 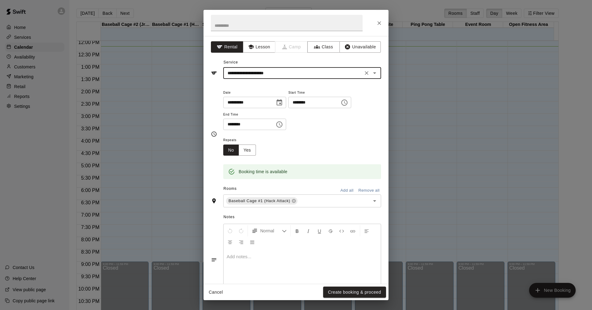 What do you see at coordinates (347, 191) in the screenshot?
I see `button: Add all` at bounding box center [347, 191].